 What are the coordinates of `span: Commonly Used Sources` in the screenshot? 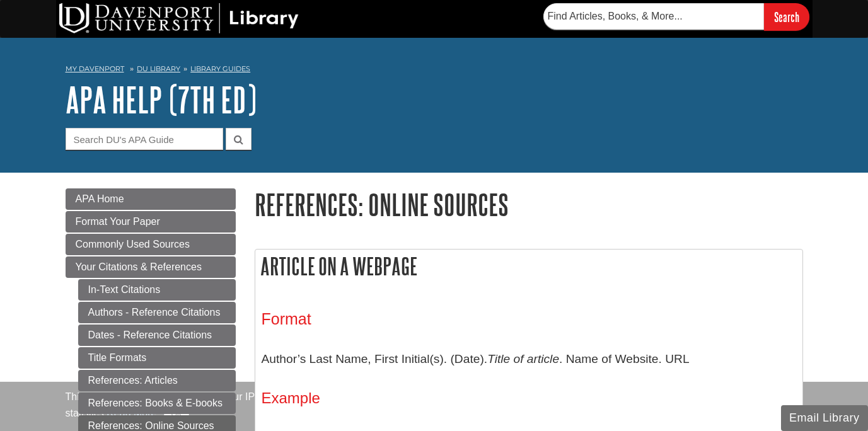 It's located at (132, 244).